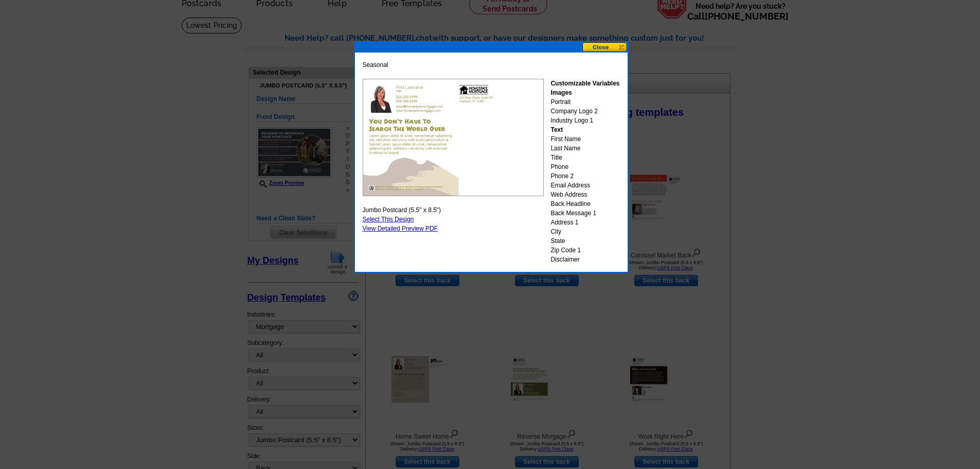  What do you see at coordinates (453, 137) in the screenshot?
I see `img: GENPJB_Searching_Sample.jpg` at bounding box center [453, 137].